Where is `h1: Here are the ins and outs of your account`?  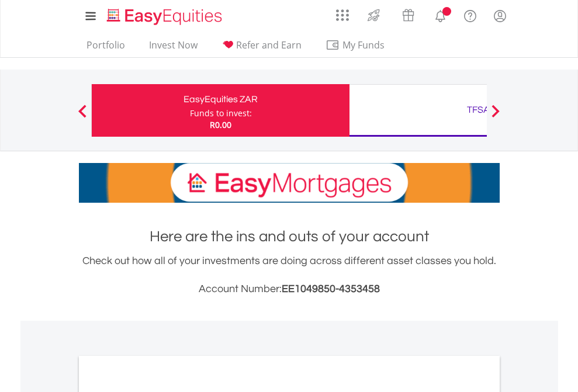 h1: Here are the ins and outs of your account is located at coordinates (289, 236).